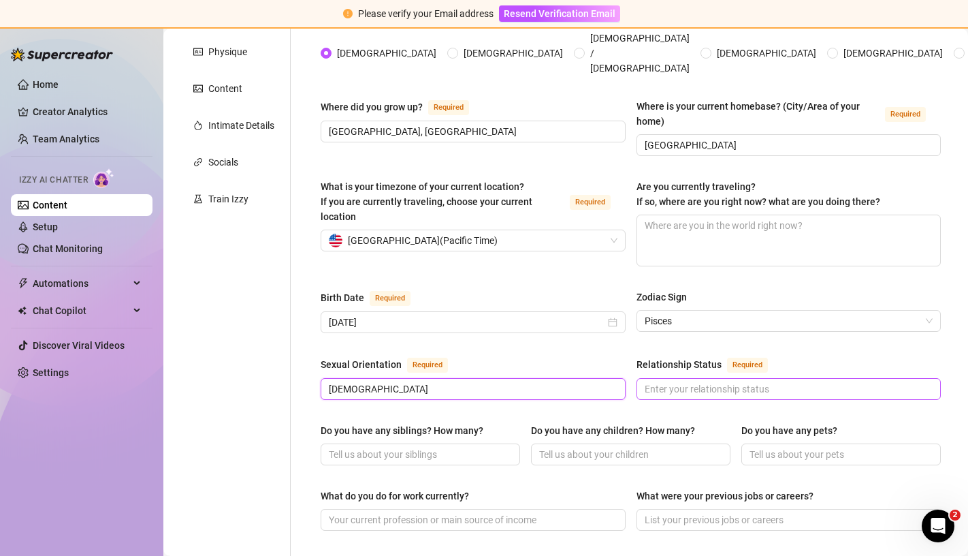  I want to click on a: Content, so click(50, 205).